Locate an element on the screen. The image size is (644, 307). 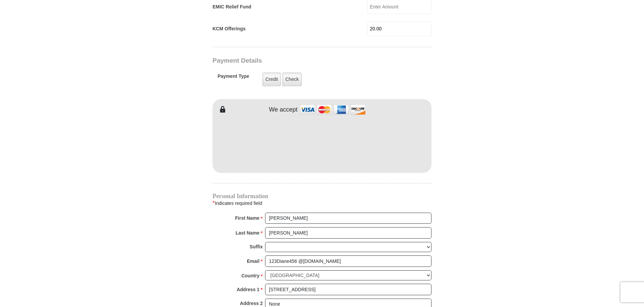
label: EMIC Relief Fund is located at coordinates (232, 7).